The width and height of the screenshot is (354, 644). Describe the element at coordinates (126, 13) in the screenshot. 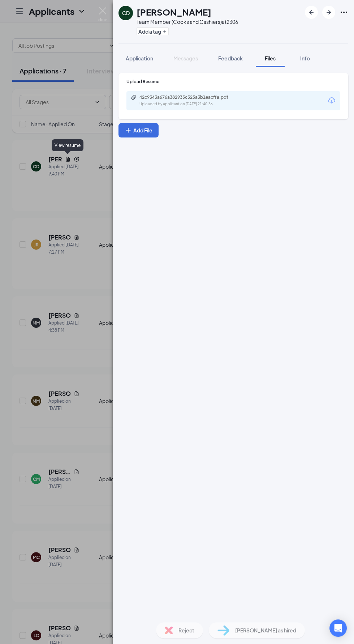

I see `div: CD` at that location.